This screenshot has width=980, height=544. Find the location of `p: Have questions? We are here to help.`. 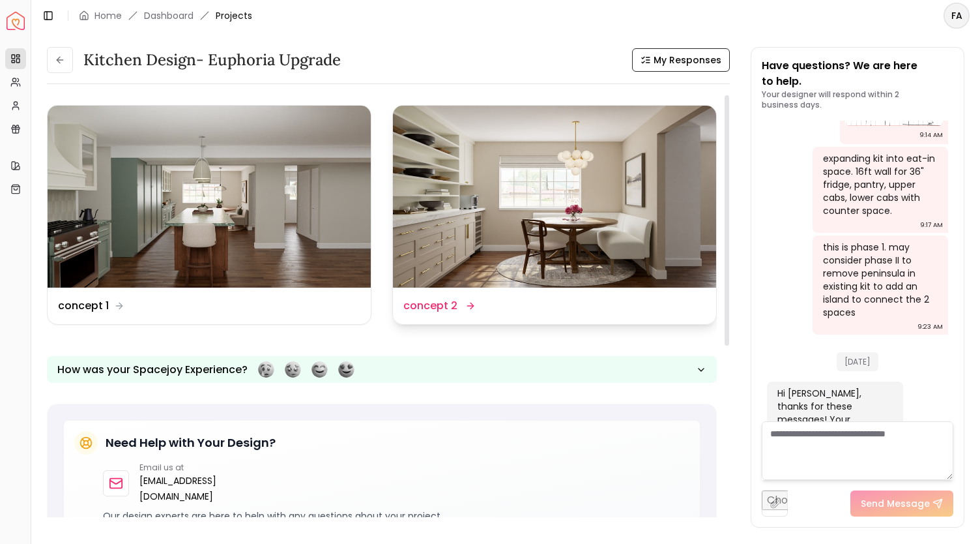

p: Have questions? We are here to help. is located at coordinates (858, 74).